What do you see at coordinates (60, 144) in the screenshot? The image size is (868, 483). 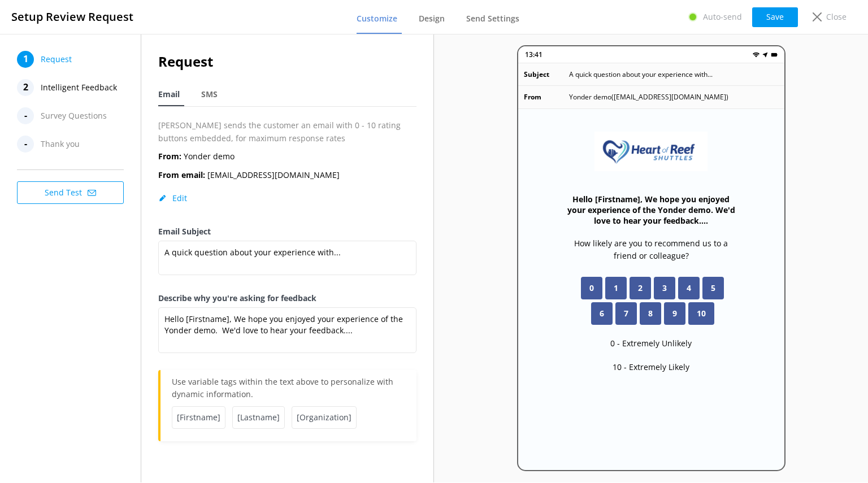 I see `span: Thank you` at bounding box center [60, 144].